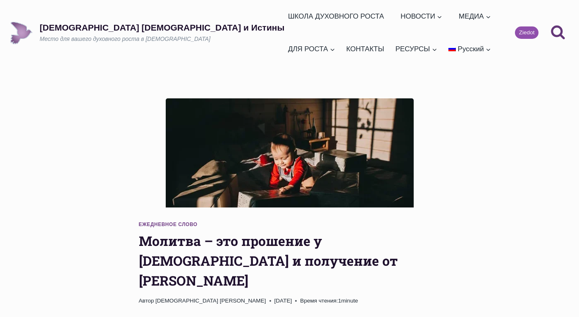 Image resolution: width=579 pixels, height=317 pixels. I want to click on span: 1, so click(329, 301).